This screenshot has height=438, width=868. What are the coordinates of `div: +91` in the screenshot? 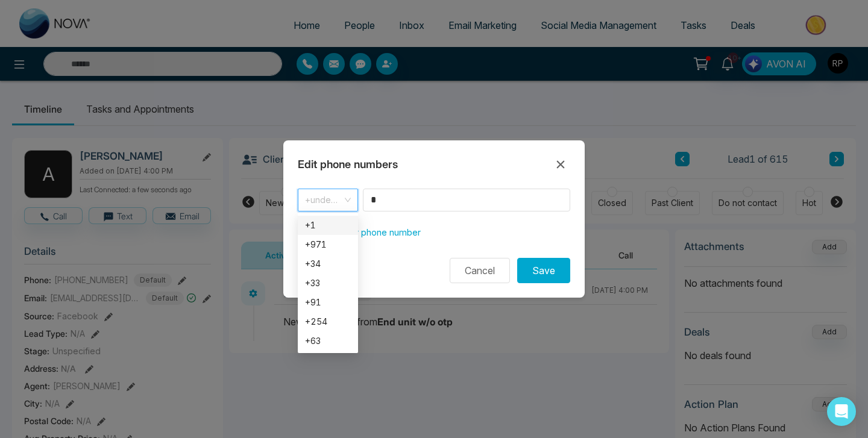 It's located at (328, 302).